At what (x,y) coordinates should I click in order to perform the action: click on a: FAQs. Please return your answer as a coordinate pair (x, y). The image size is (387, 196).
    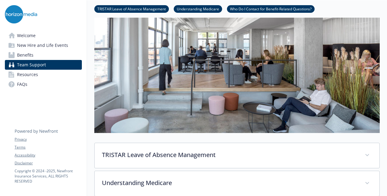
    Looking at the image, I should click on (43, 84).